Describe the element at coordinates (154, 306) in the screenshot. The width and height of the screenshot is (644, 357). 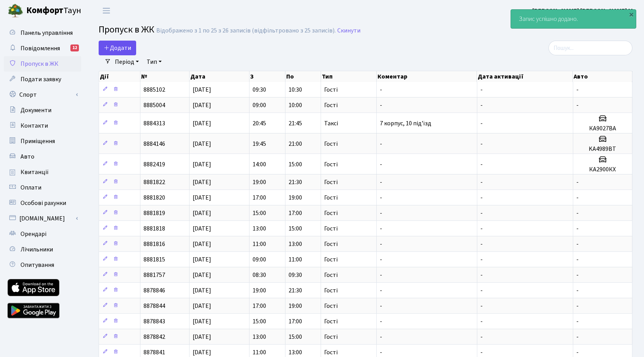
I see `span: 8878844` at that location.